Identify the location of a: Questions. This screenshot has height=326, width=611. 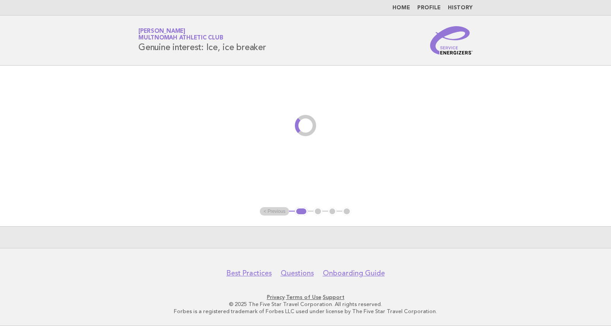
(297, 273).